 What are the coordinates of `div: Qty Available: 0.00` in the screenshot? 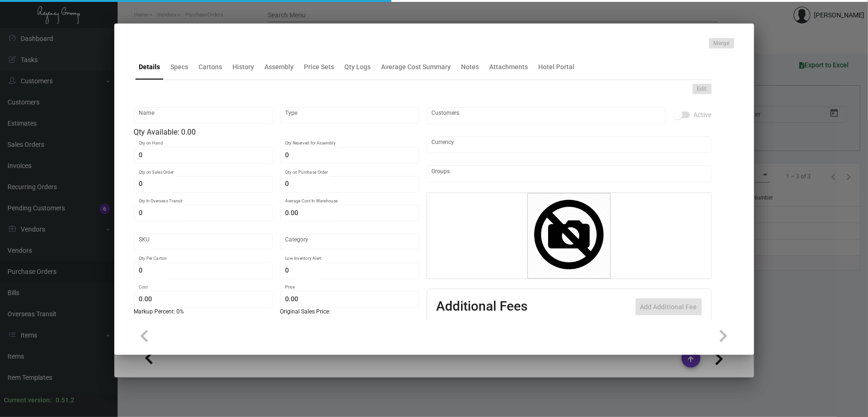 It's located at (277, 132).